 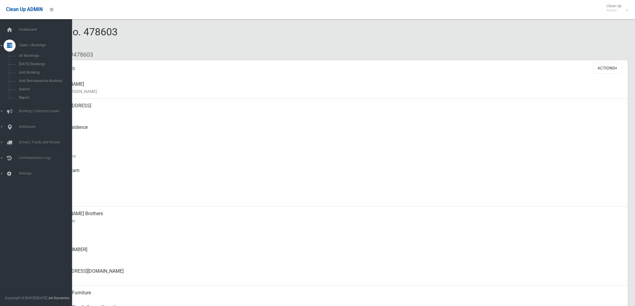 I want to click on button: Actions, so click(x=607, y=68).